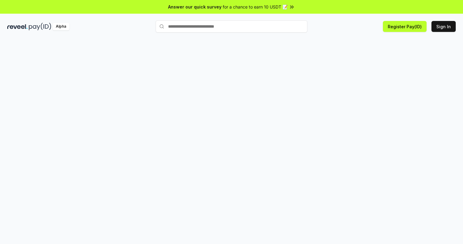 The width and height of the screenshot is (463, 244). What do you see at coordinates (255, 7) in the screenshot?
I see `span: for a chance to earn 10 USDT 📝` at bounding box center [255, 7].